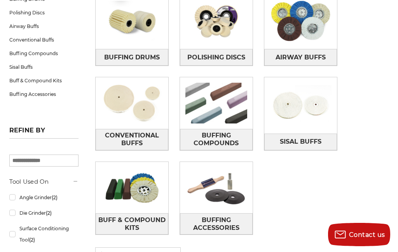 The image size is (398, 252). I want to click on span: Buffing Drums, so click(132, 58).